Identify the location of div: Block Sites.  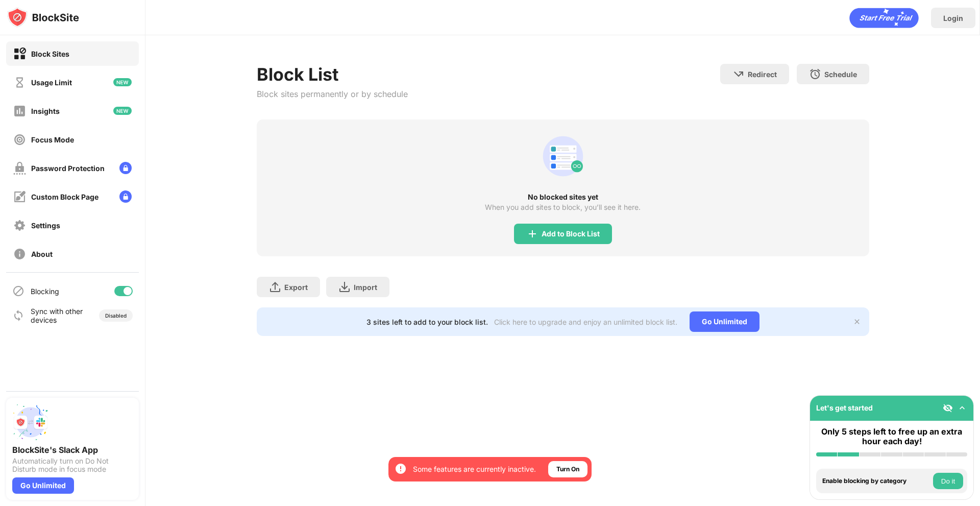
(50, 53).